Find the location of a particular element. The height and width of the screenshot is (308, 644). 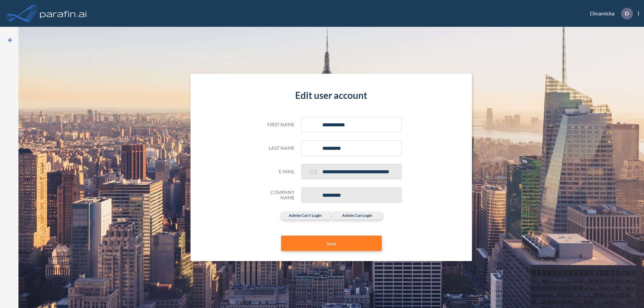

h5: First name is located at coordinates (277, 125).